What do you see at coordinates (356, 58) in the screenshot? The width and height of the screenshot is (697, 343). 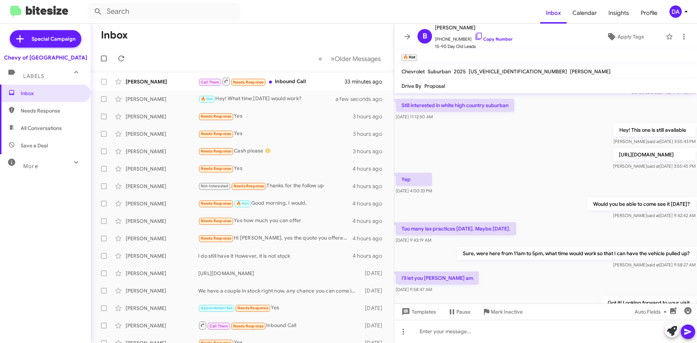 I see `button: Next` at bounding box center [356, 58].